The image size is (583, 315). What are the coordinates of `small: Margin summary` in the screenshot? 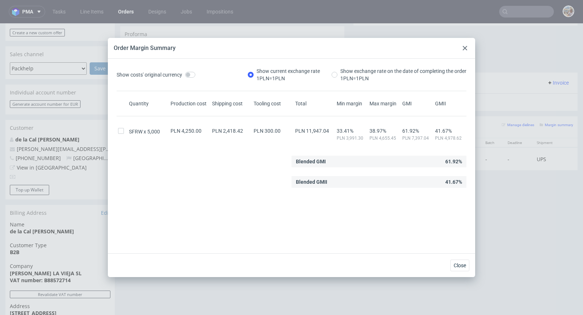 It's located at (557, 101).